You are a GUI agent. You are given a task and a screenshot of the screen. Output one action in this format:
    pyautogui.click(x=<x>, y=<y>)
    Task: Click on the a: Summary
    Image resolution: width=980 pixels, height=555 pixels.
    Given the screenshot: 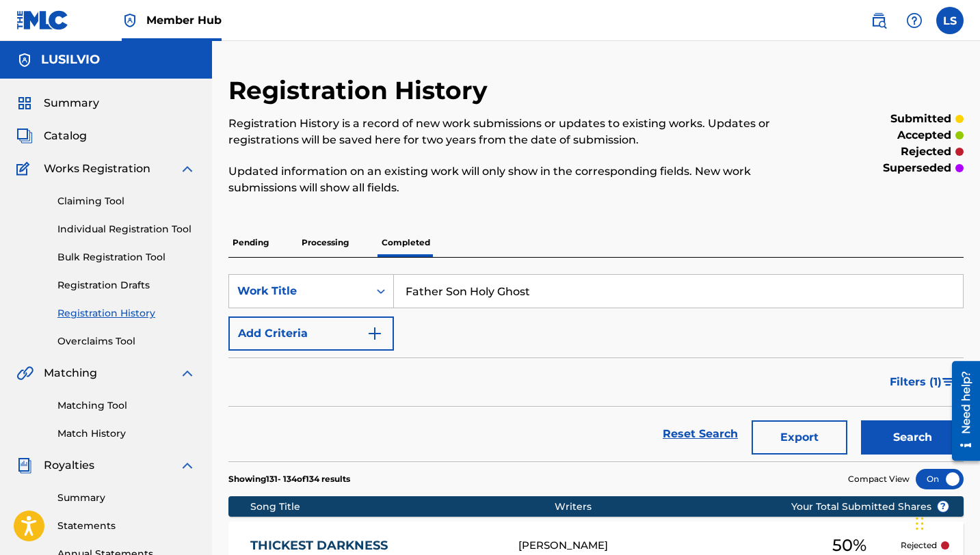 What is the action you would take?
    pyautogui.click(x=126, y=498)
    